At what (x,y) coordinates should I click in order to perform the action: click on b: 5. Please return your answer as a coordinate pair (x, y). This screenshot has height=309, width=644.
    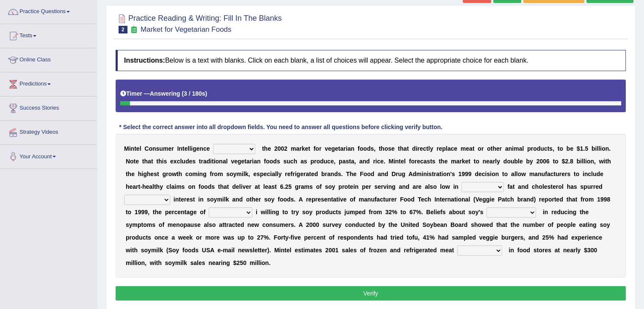
    Looking at the image, I should click on (586, 149).